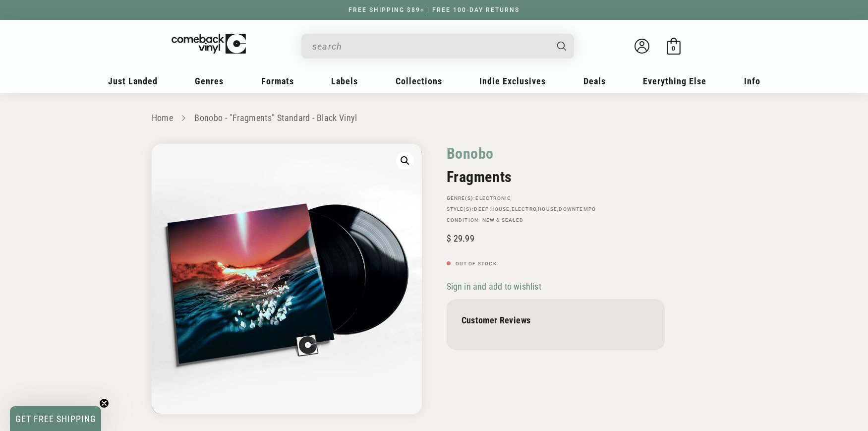 Image resolution: width=868 pixels, height=431 pixels. What do you see at coordinates (55, 419) in the screenshot?
I see `span: GET FREE SHIPPING` at bounding box center [55, 419].